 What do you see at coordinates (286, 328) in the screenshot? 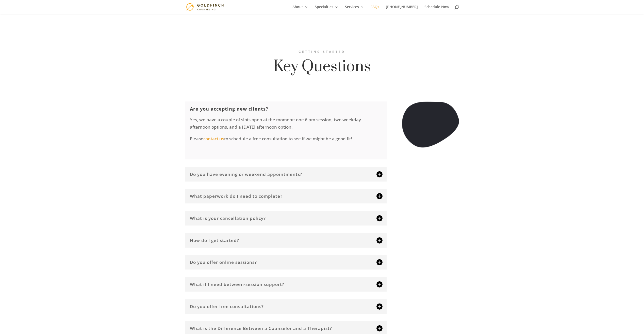
I see `h5: What is the Difference Between a Counselor and a Therapist?` at bounding box center [286, 328].